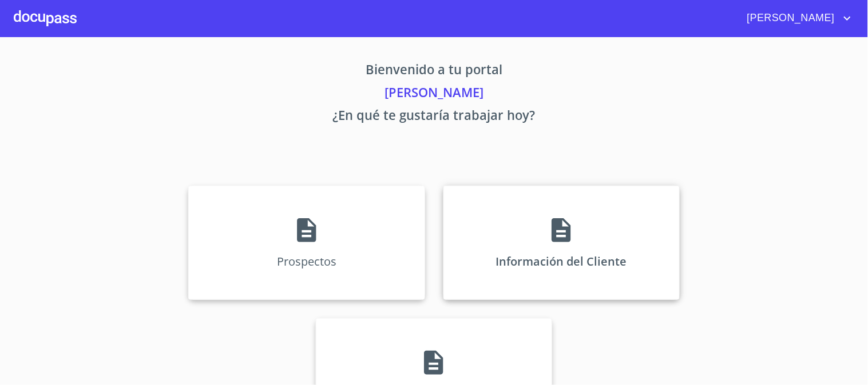  What do you see at coordinates (307, 261) in the screenshot?
I see `p: Prospectos` at bounding box center [307, 261].